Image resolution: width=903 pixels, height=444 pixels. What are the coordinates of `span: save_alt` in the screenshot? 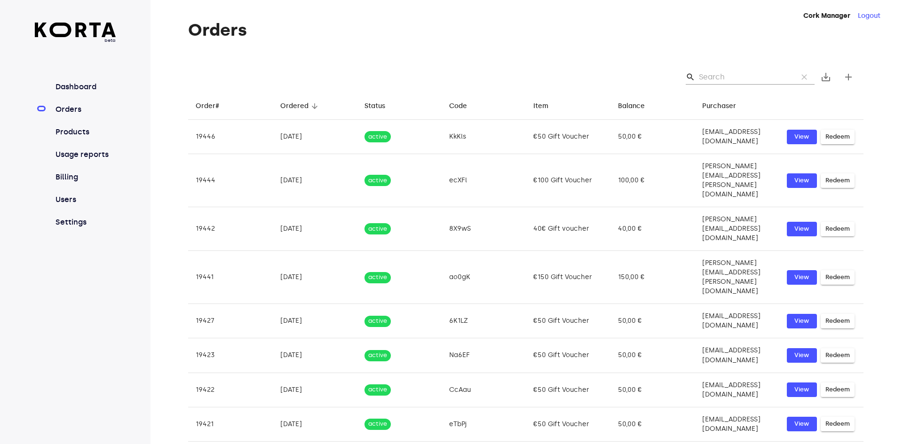 It's located at (825, 77).